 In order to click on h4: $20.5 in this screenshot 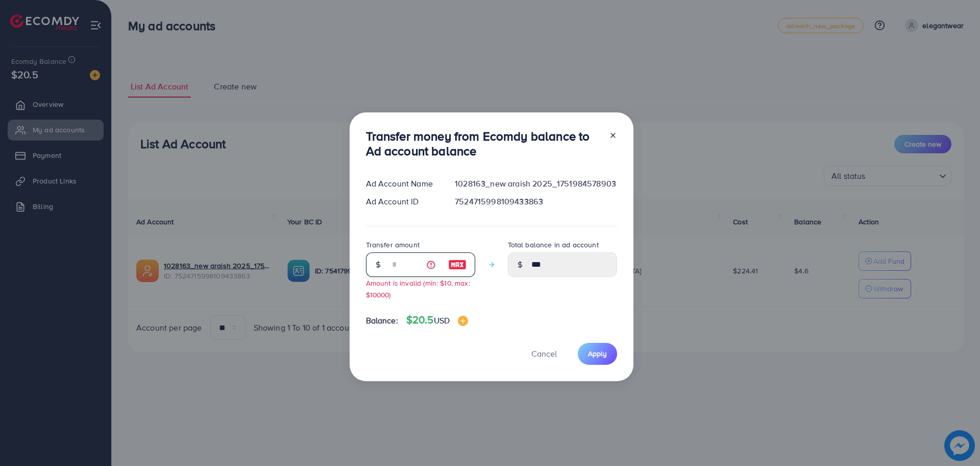, I will do `click(437, 320)`.